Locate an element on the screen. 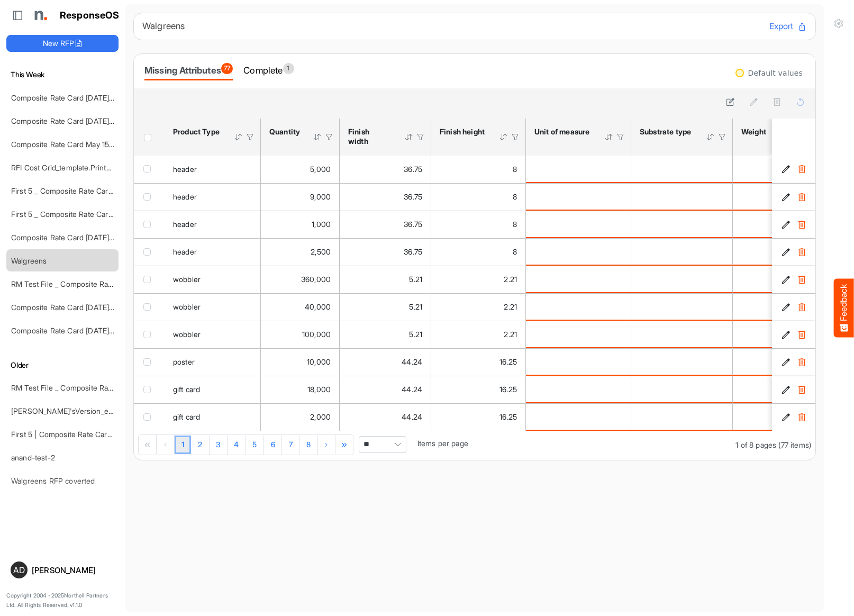 Image resolution: width=854 pixels, height=616 pixels. td: gift card is template cell Column Header product-type is located at coordinates (213, 417).